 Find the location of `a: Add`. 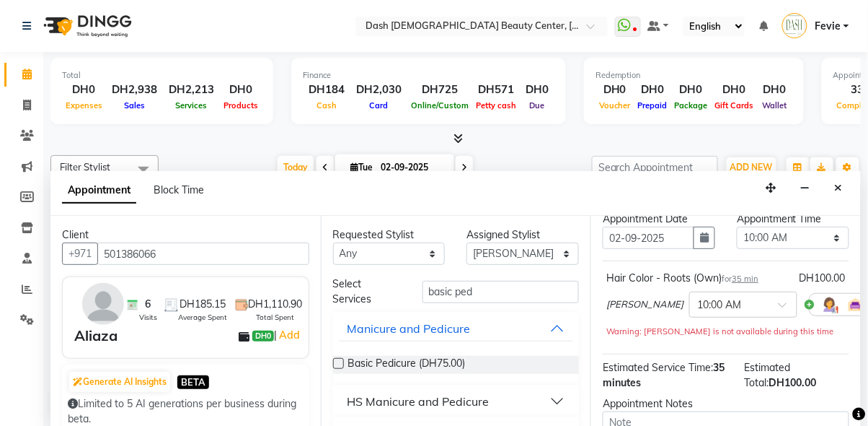

a: Add is located at coordinates (289, 335).